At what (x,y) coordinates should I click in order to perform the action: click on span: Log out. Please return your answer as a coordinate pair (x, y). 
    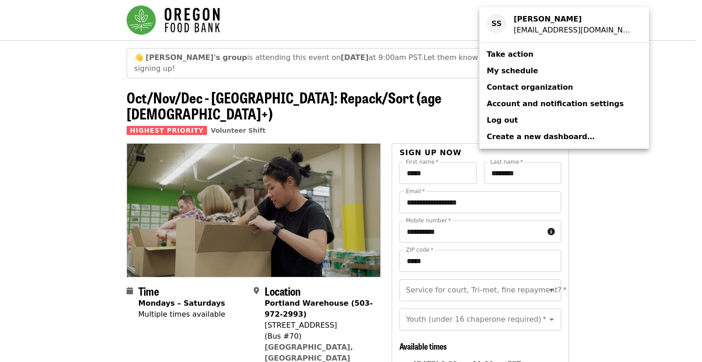
    Looking at the image, I should click on (503, 120).